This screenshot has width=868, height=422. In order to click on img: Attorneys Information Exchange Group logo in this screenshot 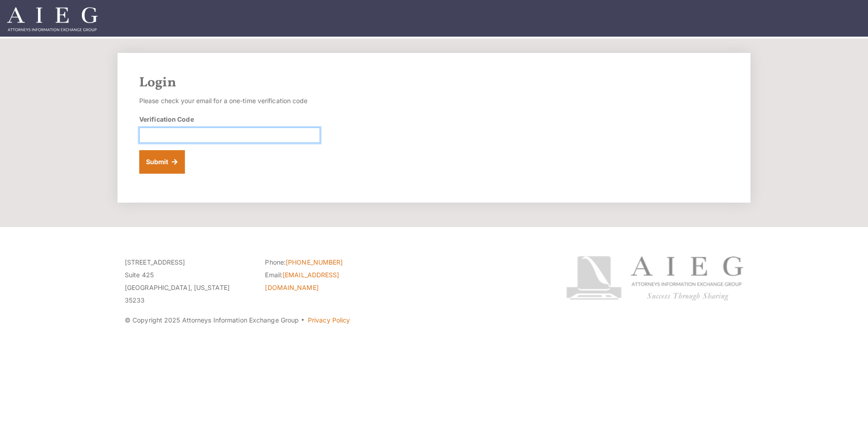, I will do `click(655, 278)`.